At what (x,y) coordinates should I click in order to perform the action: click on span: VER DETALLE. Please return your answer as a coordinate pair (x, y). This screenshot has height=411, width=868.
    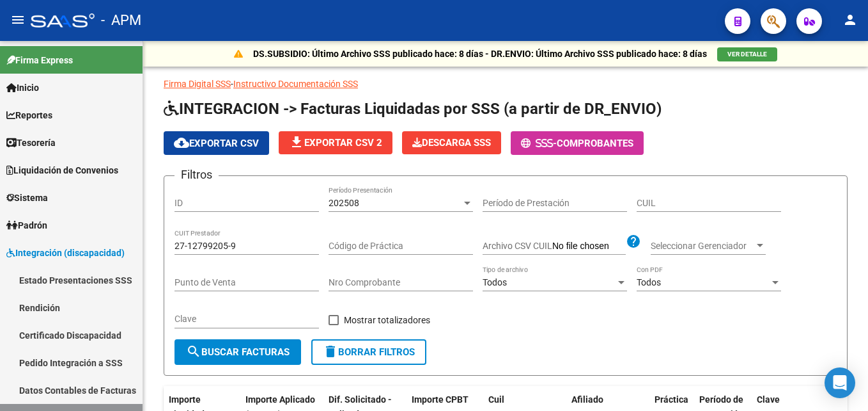
    Looking at the image, I should click on (748, 54).